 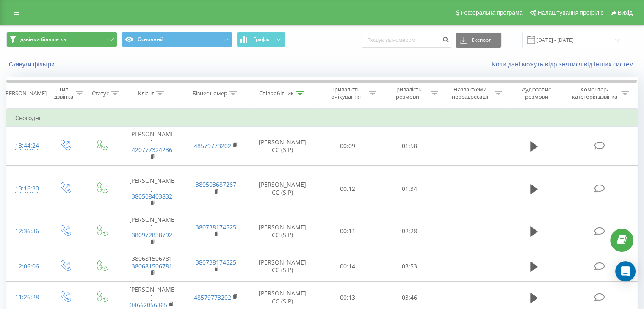 What do you see at coordinates (409, 266) in the screenshot?
I see `td: 03:53` at bounding box center [409, 266].